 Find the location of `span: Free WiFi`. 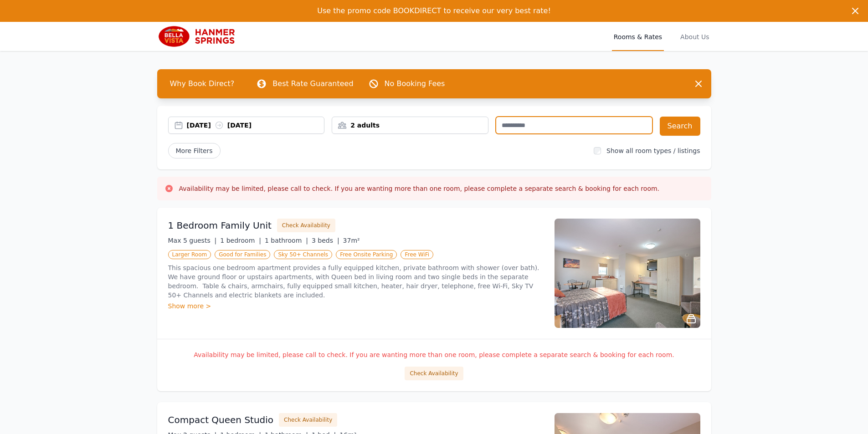

span: Free WiFi is located at coordinates (417, 254).